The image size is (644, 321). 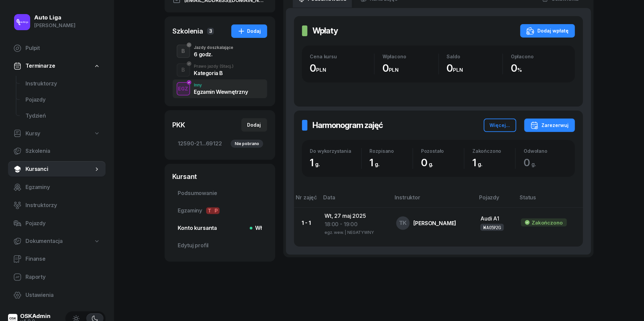 I want to click on th: Status, so click(x=549, y=200).